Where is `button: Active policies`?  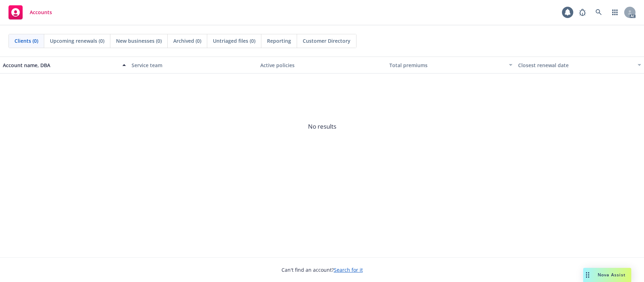 button: Active policies is located at coordinates (322, 65).